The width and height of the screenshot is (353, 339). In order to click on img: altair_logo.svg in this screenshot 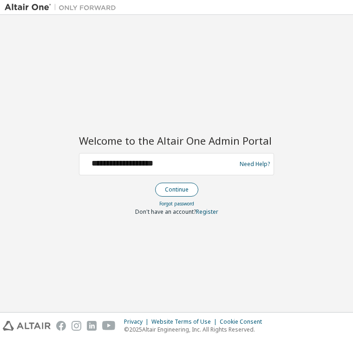, I will do `click(26, 326)`.